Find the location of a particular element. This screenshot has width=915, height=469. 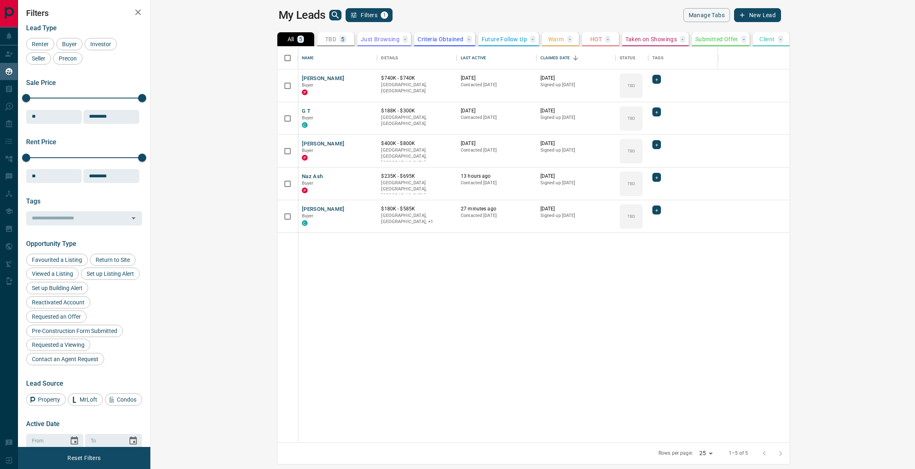

p: Client is located at coordinates (767, 39).